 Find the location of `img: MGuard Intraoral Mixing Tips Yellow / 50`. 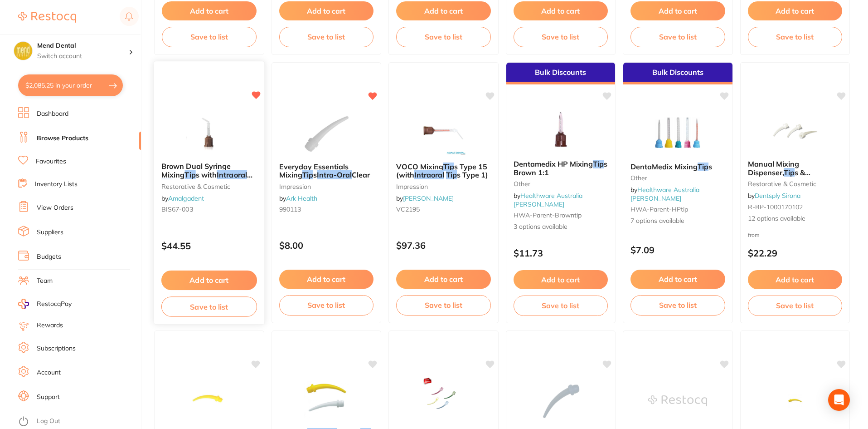

img: MGuard Intraoral Mixing Tips Yellow / 50 is located at coordinates (795, 401).